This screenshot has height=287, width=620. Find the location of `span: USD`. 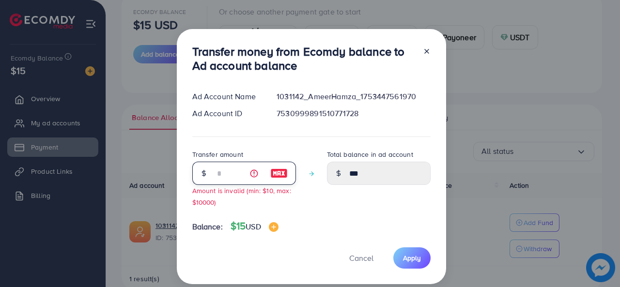

span: USD is located at coordinates (253, 227).